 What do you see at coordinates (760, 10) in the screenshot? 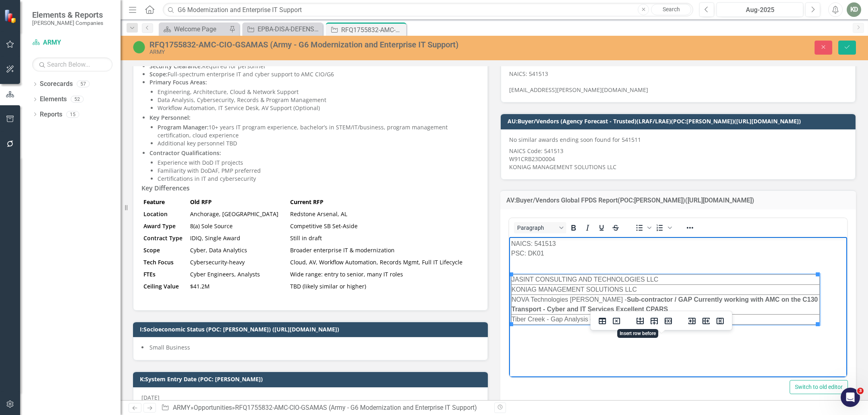
I see `div: Aug-2025` at bounding box center [760, 10].